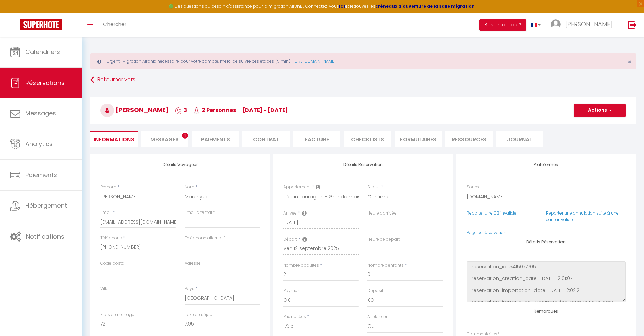 Image resolution: width=644 pixels, height=336 pixels. I want to click on label: Code postal, so click(113, 264).